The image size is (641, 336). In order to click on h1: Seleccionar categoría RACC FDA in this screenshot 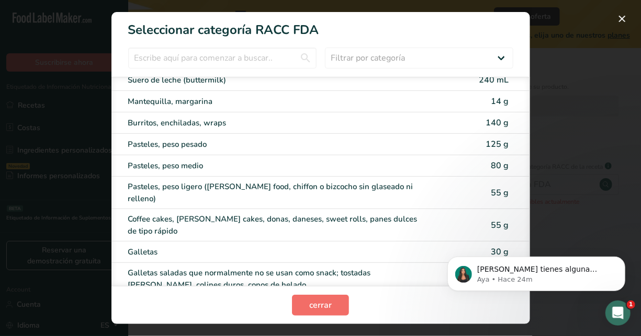, I will do `click(321, 26)`.